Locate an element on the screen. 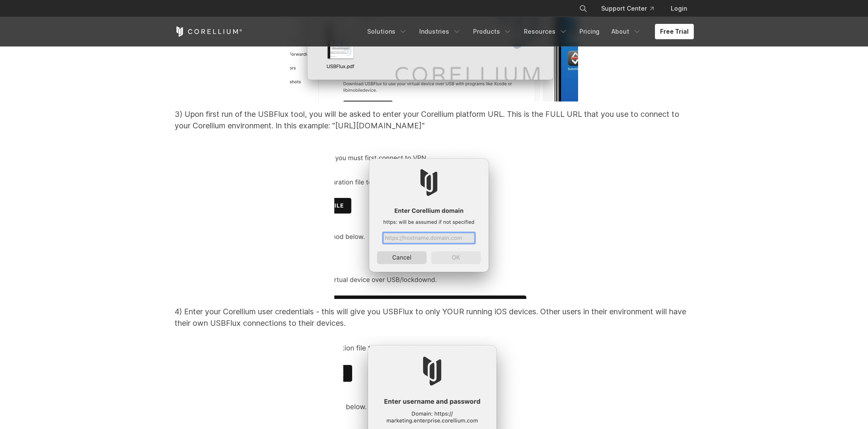 The height and width of the screenshot is (429, 868). button: Search is located at coordinates (583, 9).